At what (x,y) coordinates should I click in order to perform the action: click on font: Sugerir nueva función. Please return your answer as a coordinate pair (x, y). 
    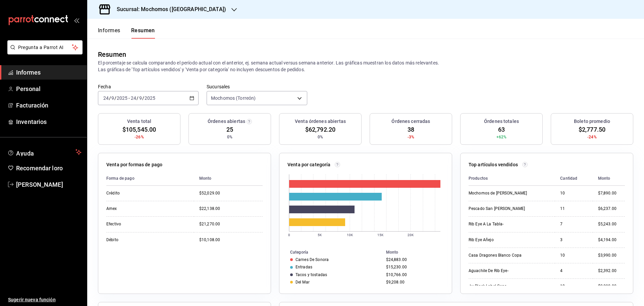
    Looking at the image, I should click on (32, 299).